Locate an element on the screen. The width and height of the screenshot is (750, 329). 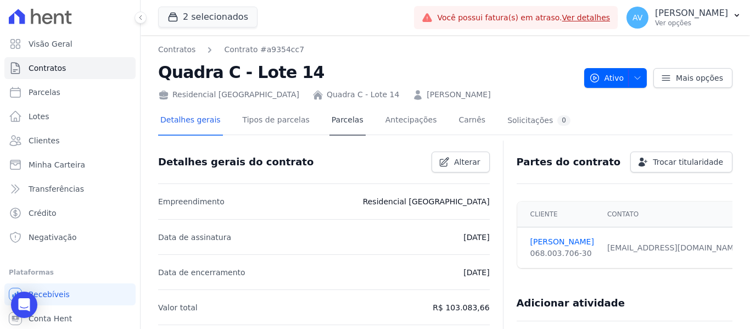
a: Carnês is located at coordinates (472, 121).